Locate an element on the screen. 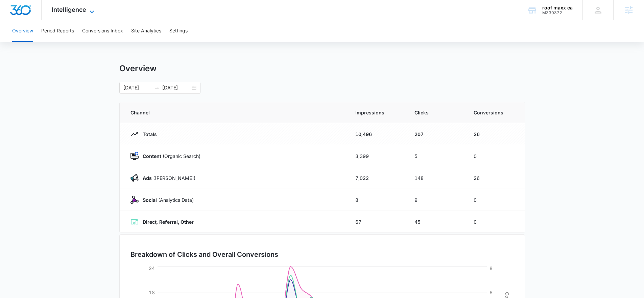  input: Start date is located at coordinates (137, 88).